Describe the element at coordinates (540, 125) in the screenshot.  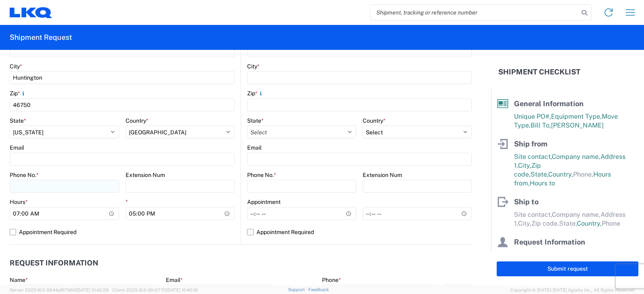
I see `span: Bill To,` at that location.